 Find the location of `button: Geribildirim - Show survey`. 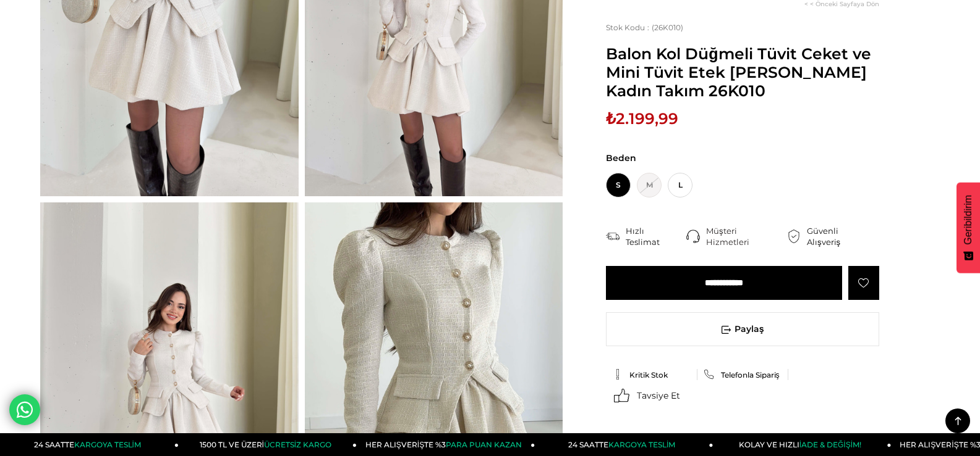

button: Geribildirim - Show survey is located at coordinates (968, 228).